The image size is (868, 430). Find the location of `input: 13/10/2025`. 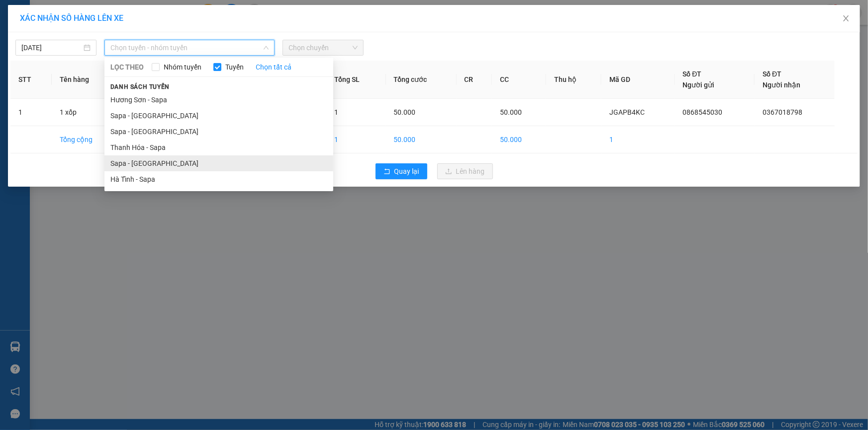

input: 13/10/2025 is located at coordinates (52, 48).